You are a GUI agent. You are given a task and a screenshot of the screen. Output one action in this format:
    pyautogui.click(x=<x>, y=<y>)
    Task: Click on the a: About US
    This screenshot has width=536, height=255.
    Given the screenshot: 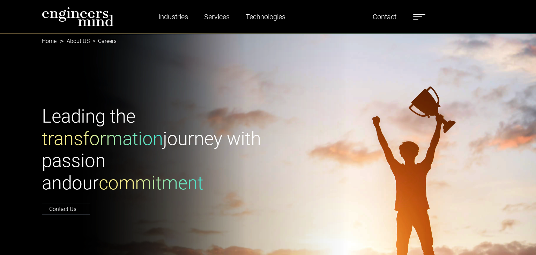 What is the action you would take?
    pyautogui.click(x=78, y=41)
    